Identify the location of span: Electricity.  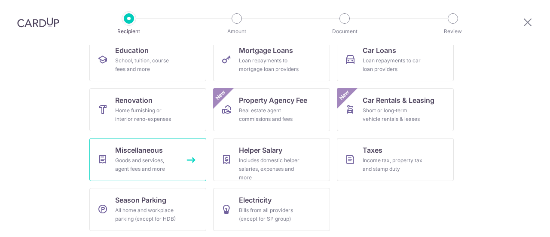
(255, 200).